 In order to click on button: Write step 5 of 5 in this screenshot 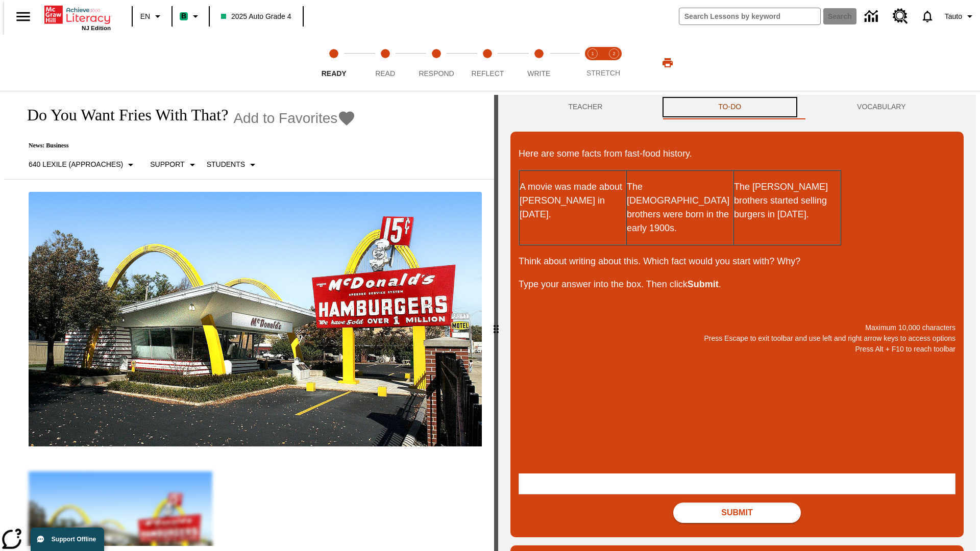, I will do `click(539, 63)`.